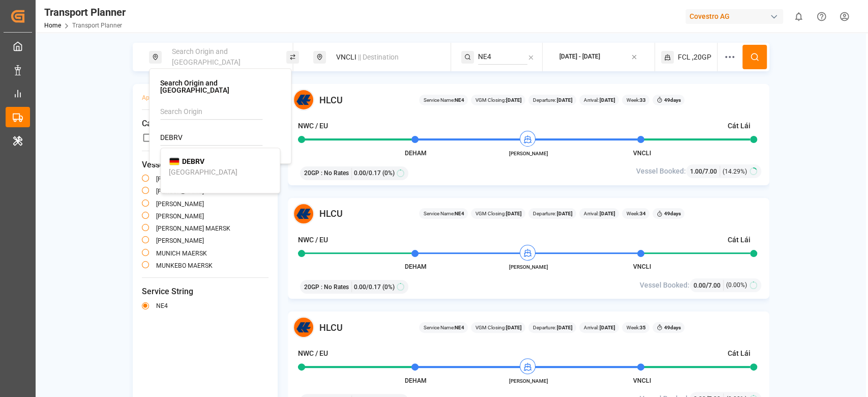 The width and height of the screenshot is (868, 397). I want to click on input: Search Service String, so click(503, 57).